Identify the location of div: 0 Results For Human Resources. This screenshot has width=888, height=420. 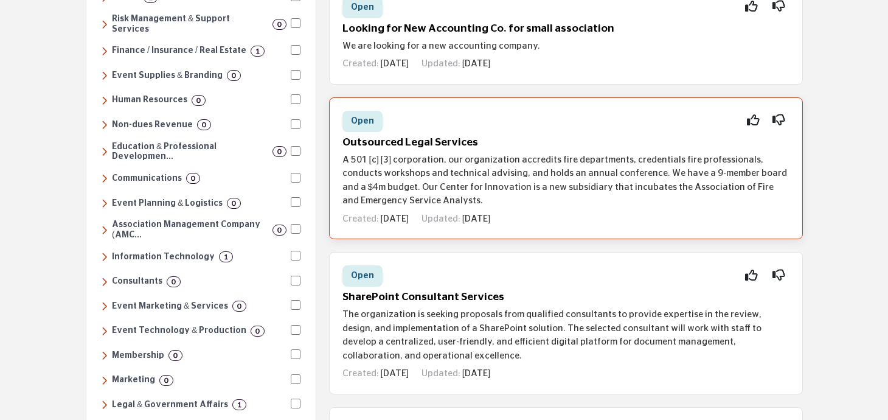
(198, 100).